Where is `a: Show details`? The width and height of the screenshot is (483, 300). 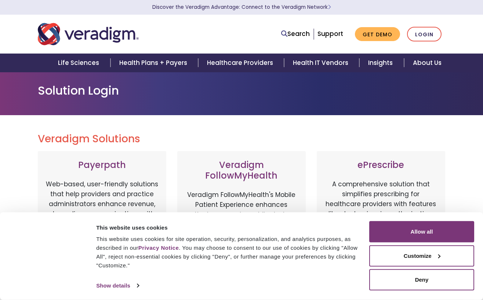
a: Show details is located at coordinates (118, 286).